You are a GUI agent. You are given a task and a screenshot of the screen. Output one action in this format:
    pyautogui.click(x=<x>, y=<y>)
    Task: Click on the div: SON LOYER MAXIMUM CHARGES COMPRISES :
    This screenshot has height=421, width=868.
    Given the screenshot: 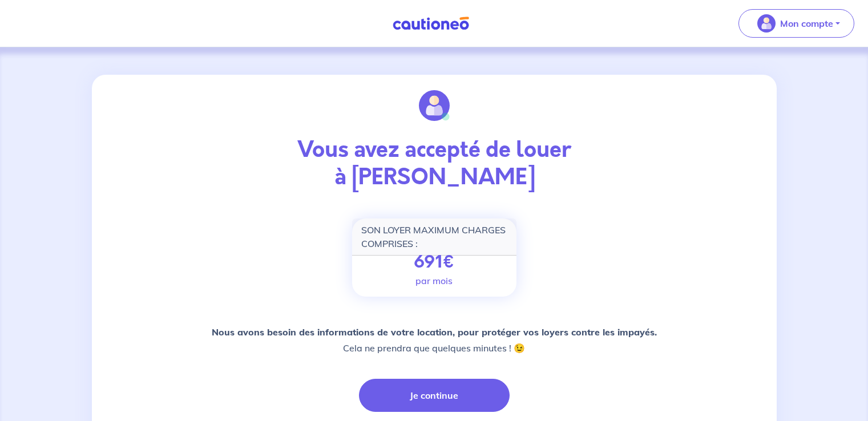 What is the action you would take?
    pyautogui.click(x=434, y=236)
    